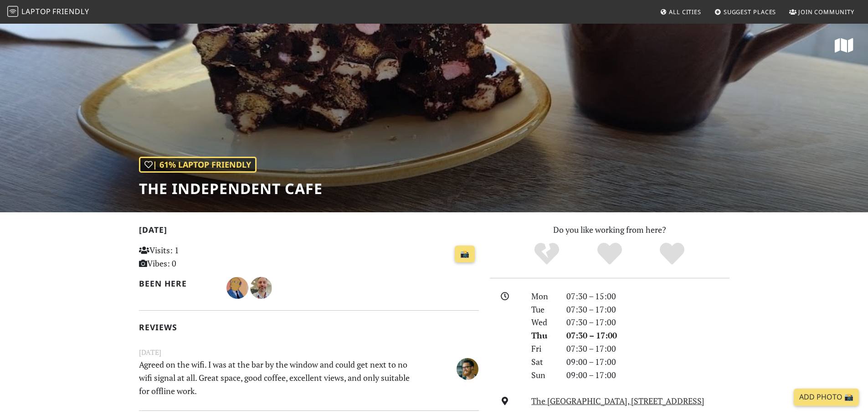 Image resolution: width=868 pixels, height=415 pixels. I want to click on div: | 61% Laptop Friendly, so click(198, 165).